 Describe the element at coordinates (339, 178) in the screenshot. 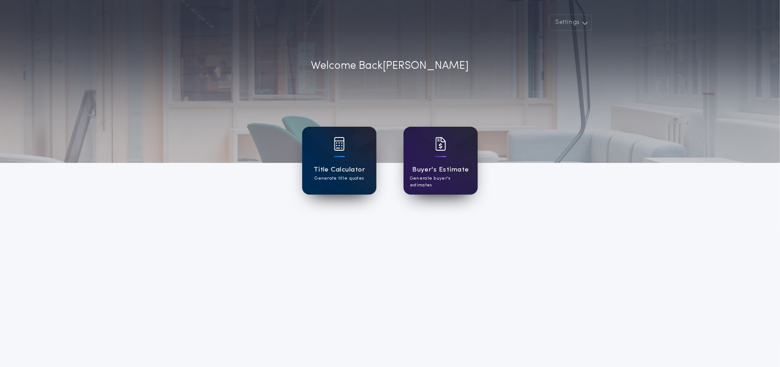

I see `p: Generate title quotes` at that location.